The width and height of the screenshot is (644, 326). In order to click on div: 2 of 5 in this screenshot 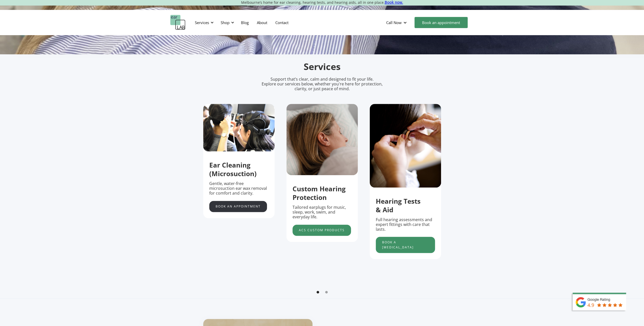, I will do `click(322, 173)`.